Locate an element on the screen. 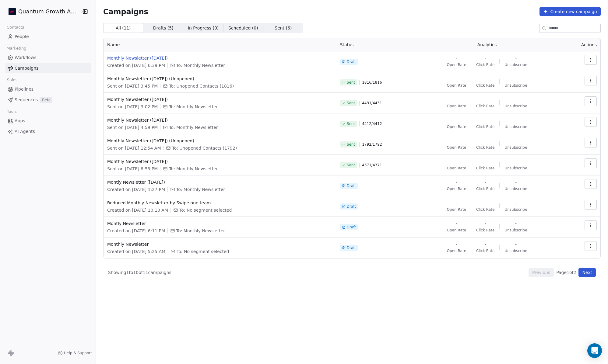 The width and height of the screenshot is (608, 364). a: Help & Support is located at coordinates (75, 354).